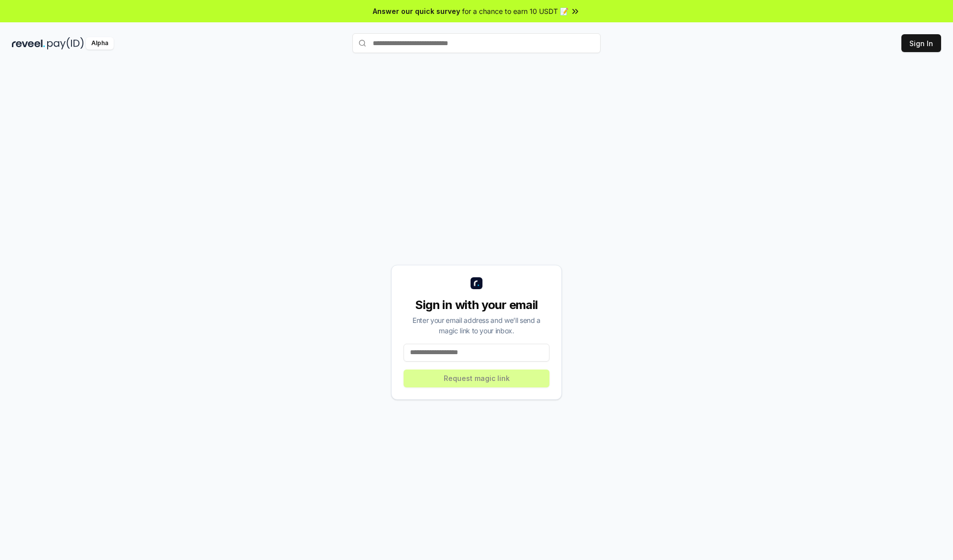 The image size is (953, 560). Describe the element at coordinates (476, 283) in the screenshot. I see `img: logo_small` at that location.